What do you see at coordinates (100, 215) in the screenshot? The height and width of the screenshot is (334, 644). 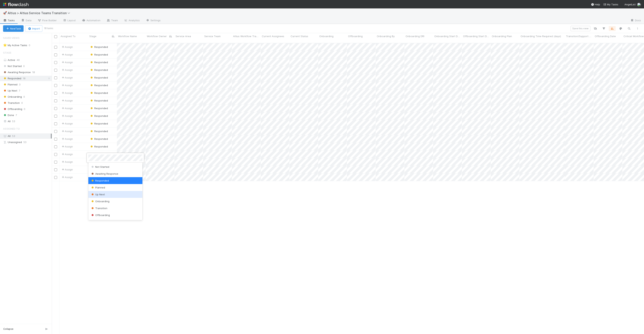 I see `span: Offboarding` at bounding box center [100, 215].